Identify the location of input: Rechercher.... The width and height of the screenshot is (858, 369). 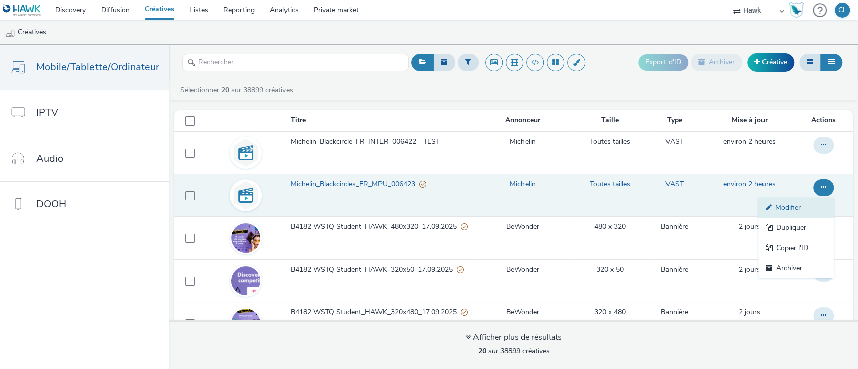
(296, 62).